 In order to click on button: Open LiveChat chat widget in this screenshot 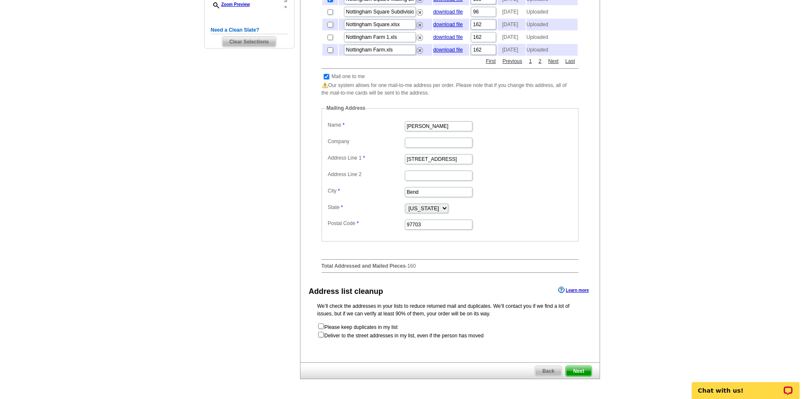, I will do `click(102, 18)`.